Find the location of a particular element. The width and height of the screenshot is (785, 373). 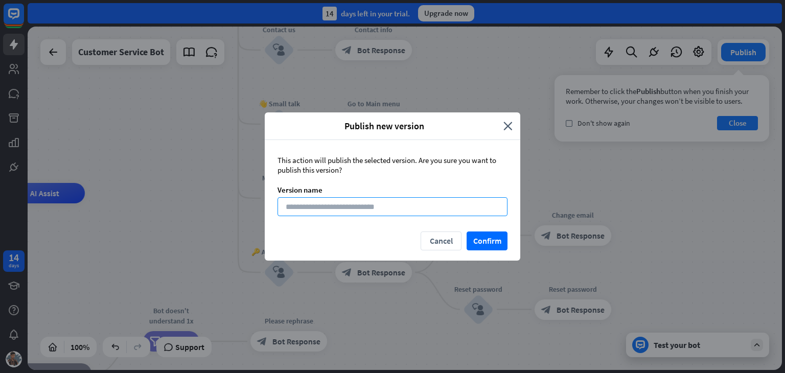

i: close is located at coordinates (508, 126).